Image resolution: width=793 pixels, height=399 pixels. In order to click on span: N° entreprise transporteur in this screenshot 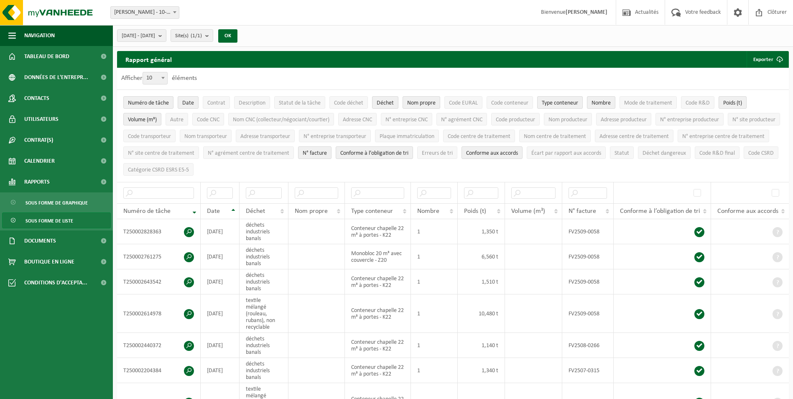, I will do `click(335, 136)`.